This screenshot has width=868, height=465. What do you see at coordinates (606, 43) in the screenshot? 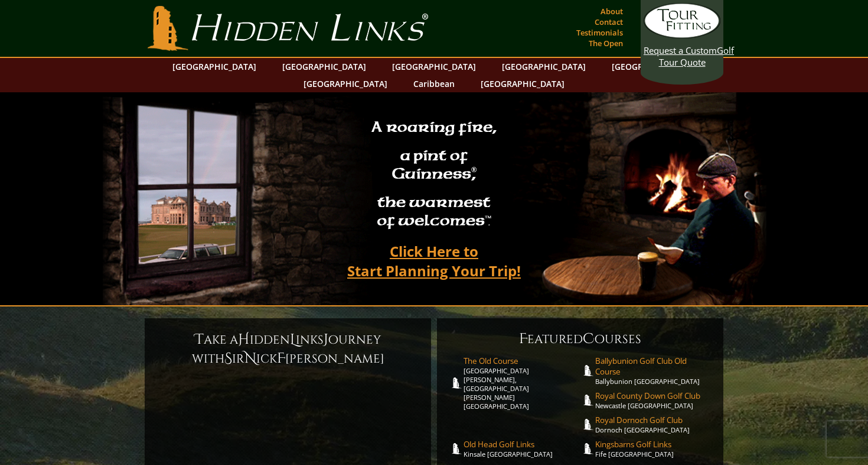
I see `a: The Open` at bounding box center [606, 43].